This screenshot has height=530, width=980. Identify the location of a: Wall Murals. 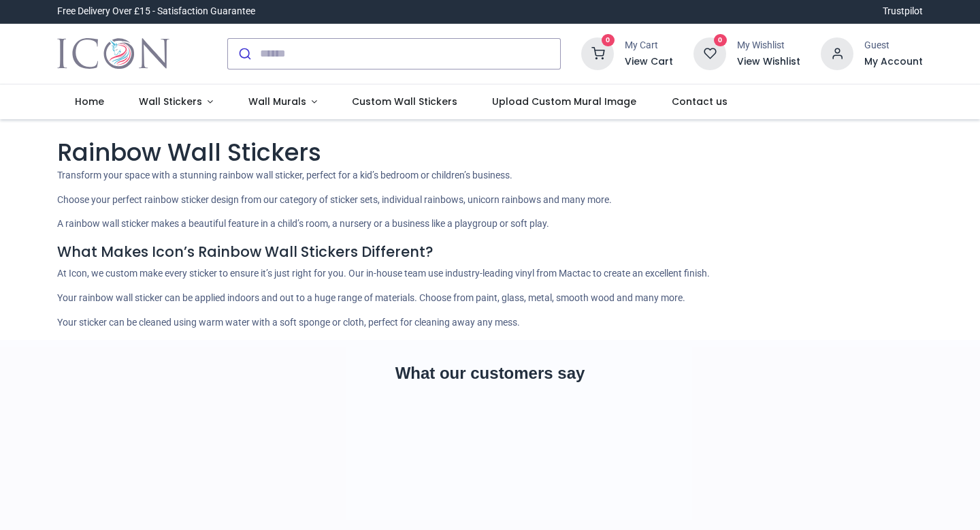
(283, 102).